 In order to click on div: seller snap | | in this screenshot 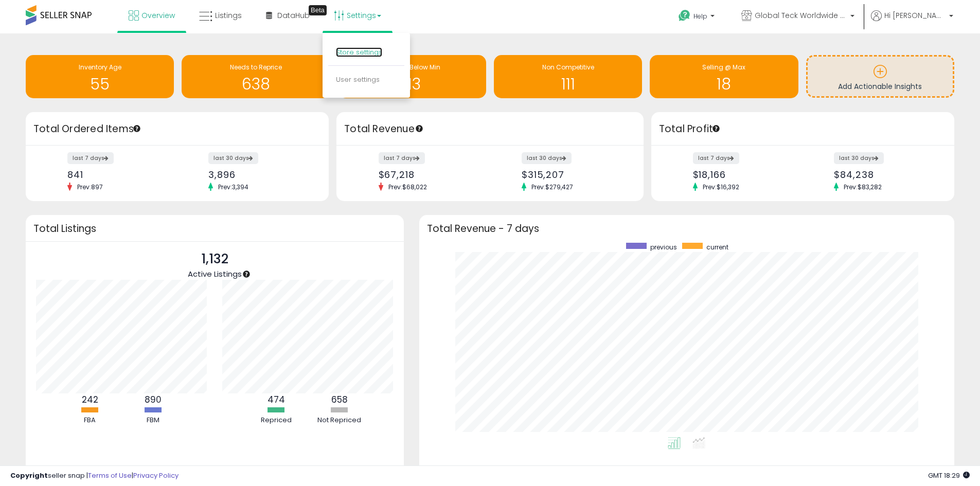, I will do `click(94, 476)`.